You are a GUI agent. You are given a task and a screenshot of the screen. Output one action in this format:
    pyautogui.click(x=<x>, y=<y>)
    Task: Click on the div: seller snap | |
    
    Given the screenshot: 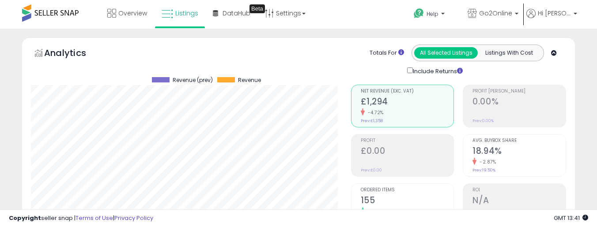 What is the action you would take?
    pyautogui.click(x=81, y=218)
    